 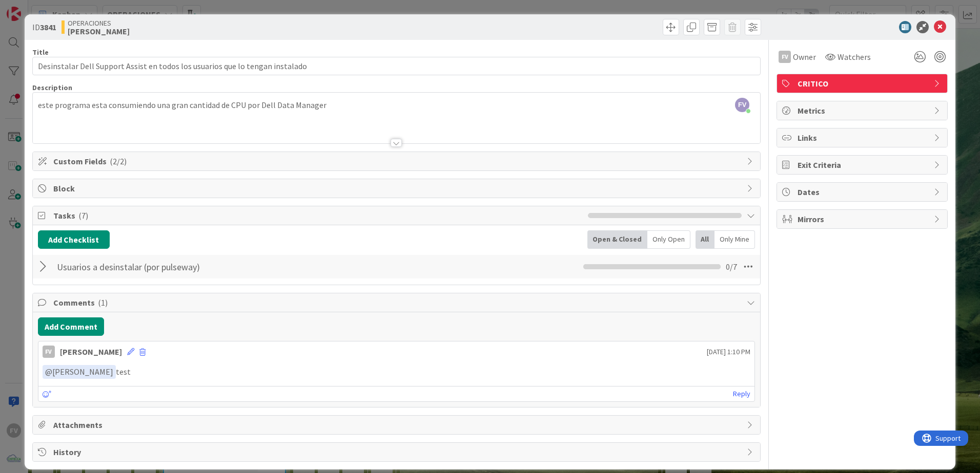 I want to click on div: Only Mine, so click(x=735, y=240).